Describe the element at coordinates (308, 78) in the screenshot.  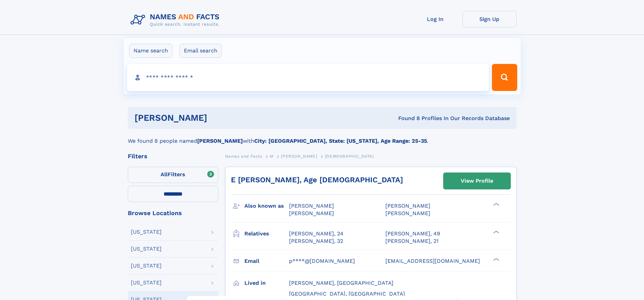
I see `input: search input` at that location.